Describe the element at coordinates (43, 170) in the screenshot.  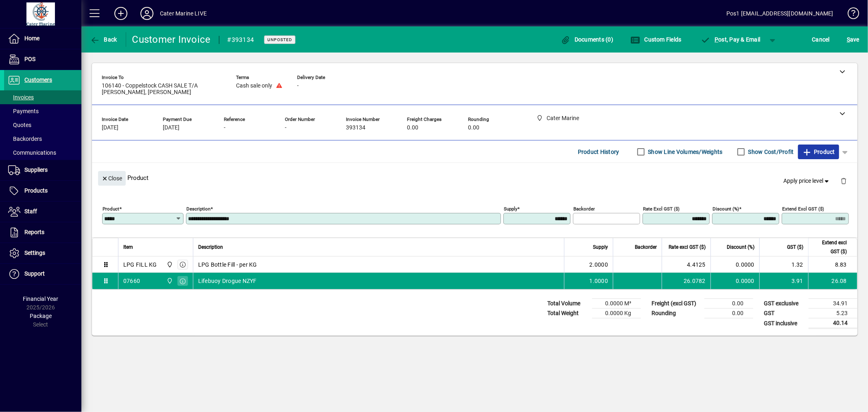
I see `a: Suppliers` at that location.